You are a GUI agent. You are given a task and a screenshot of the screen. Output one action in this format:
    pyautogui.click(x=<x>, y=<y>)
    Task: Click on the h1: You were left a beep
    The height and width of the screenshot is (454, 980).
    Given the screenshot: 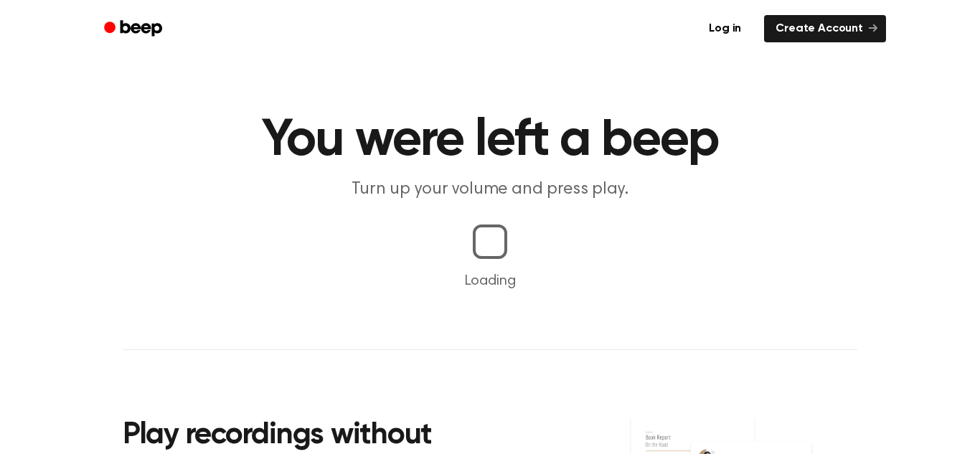 What is the action you would take?
    pyautogui.click(x=490, y=141)
    